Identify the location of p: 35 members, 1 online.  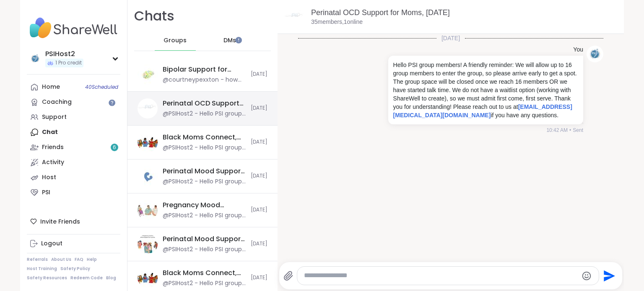
(337, 22).